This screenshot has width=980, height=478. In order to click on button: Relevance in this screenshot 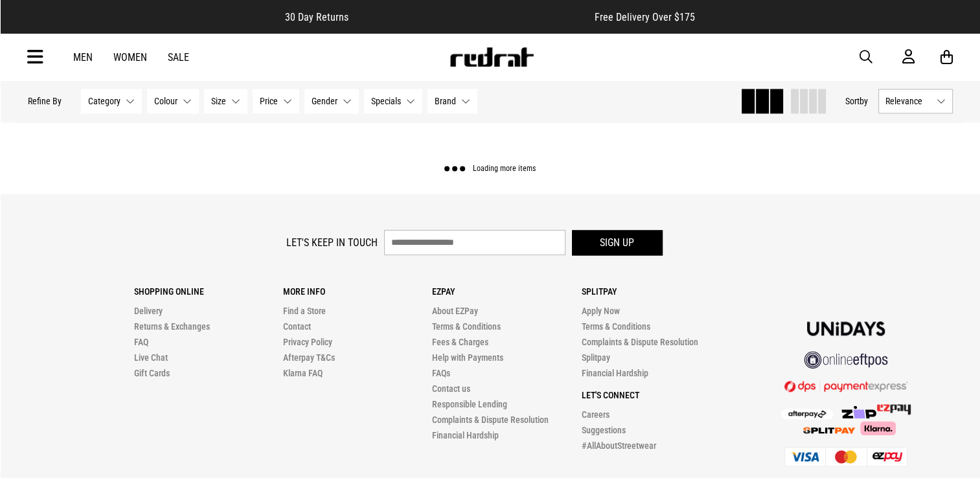, I will do `click(915, 101)`.